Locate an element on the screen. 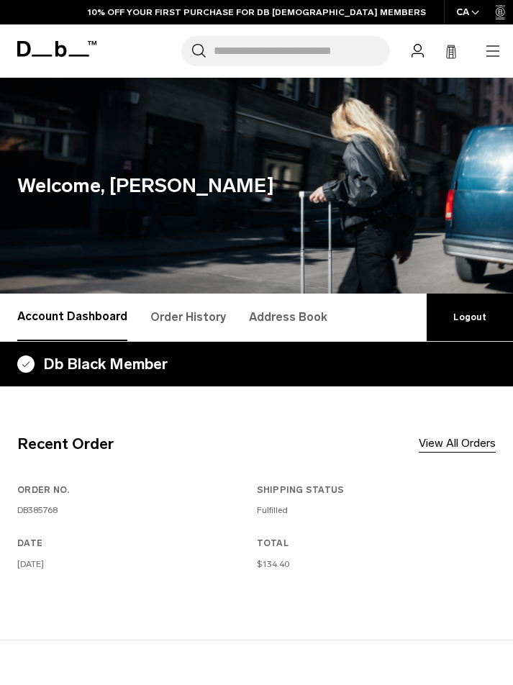 This screenshot has width=513, height=685. p: $134.40 is located at coordinates (373, 564).